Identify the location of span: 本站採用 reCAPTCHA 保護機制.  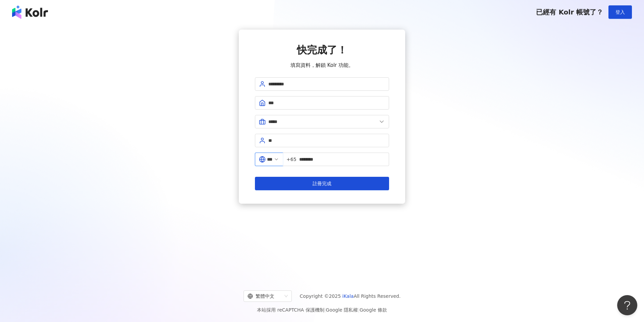
(322, 310).